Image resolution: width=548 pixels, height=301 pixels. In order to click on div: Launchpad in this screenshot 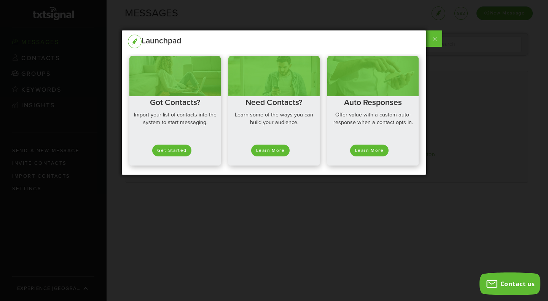, I will do `click(155, 42)`.